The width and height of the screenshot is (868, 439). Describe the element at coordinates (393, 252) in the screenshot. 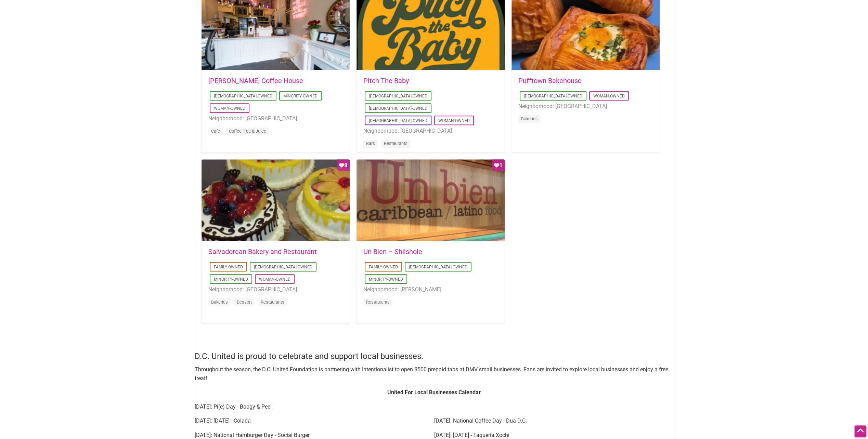

I see `a: Un Bien – Shilshole` at that location.